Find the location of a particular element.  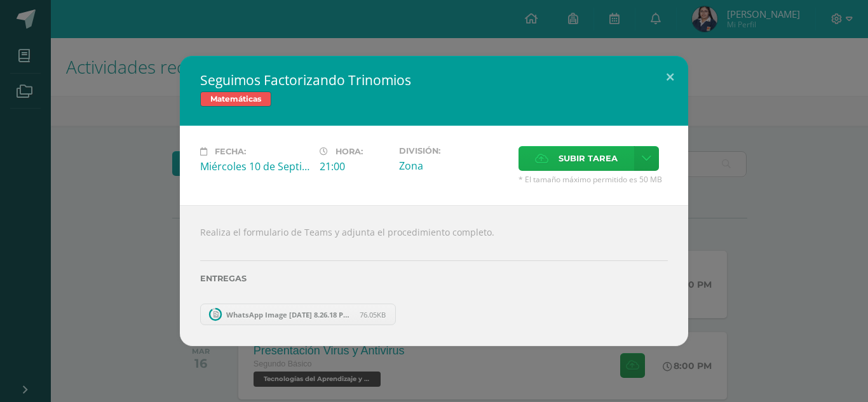

h2: Seguimos Factorizando Trinomios is located at coordinates (434, 80).